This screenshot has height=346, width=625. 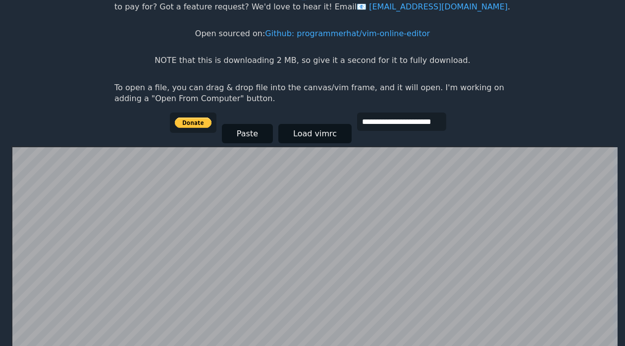 What do you see at coordinates (313, 34) in the screenshot?
I see `p: Open sourced on:` at bounding box center [313, 34].